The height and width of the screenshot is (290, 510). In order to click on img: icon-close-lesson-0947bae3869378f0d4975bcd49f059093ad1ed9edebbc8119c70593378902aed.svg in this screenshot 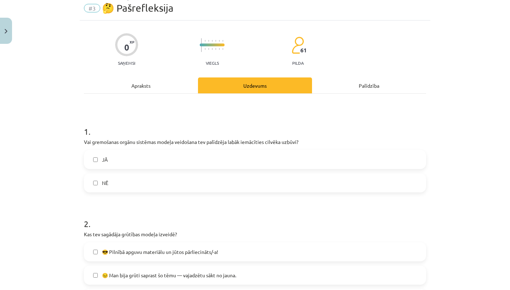, I will do `click(6, 31)`.